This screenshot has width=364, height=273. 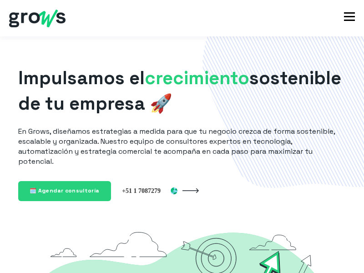 What do you see at coordinates (197, 78) in the screenshot?
I see `span: crecimiento` at bounding box center [197, 78].